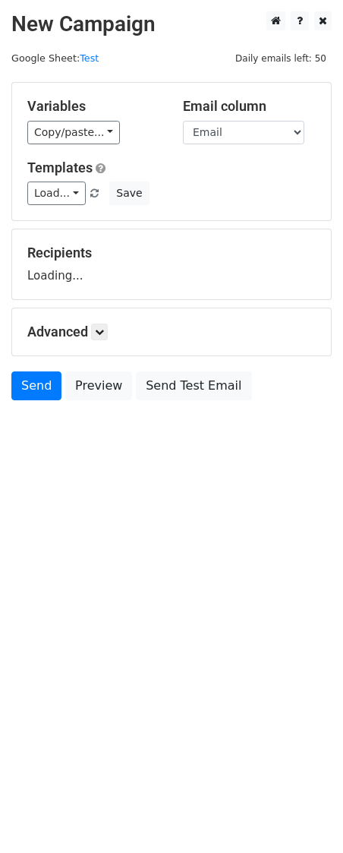 This screenshot has width=343, height=853. I want to click on a: Templates, so click(60, 167).